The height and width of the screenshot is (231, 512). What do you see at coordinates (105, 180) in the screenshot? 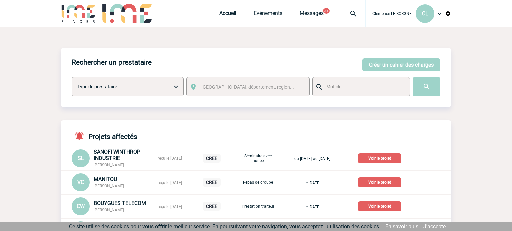
I see `span: MANITOU` at bounding box center [105, 180].